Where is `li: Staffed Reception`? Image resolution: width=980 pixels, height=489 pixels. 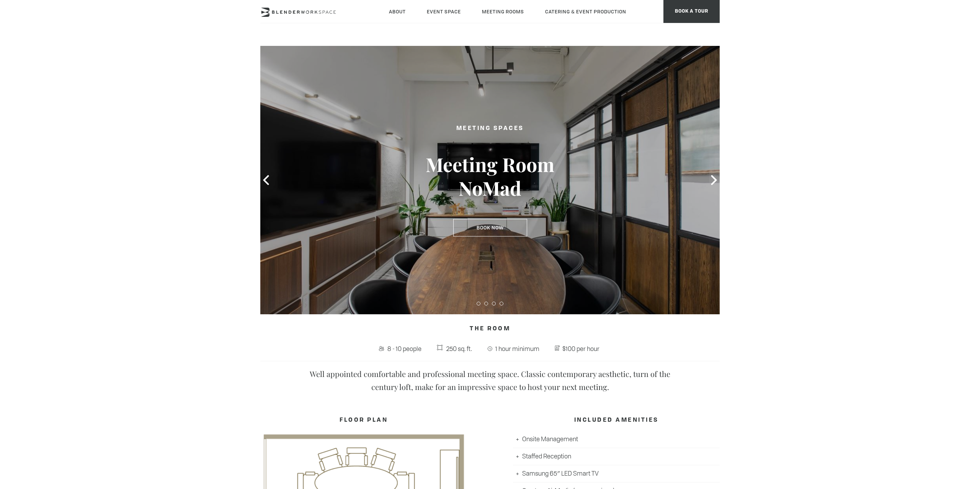 li: Staffed Reception is located at coordinates (616, 457).